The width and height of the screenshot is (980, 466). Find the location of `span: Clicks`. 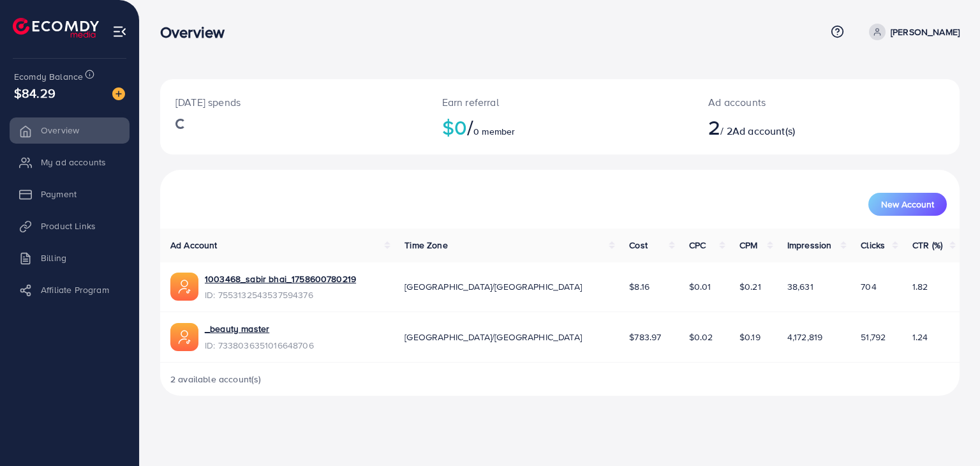

span: Clicks is located at coordinates (873, 245).